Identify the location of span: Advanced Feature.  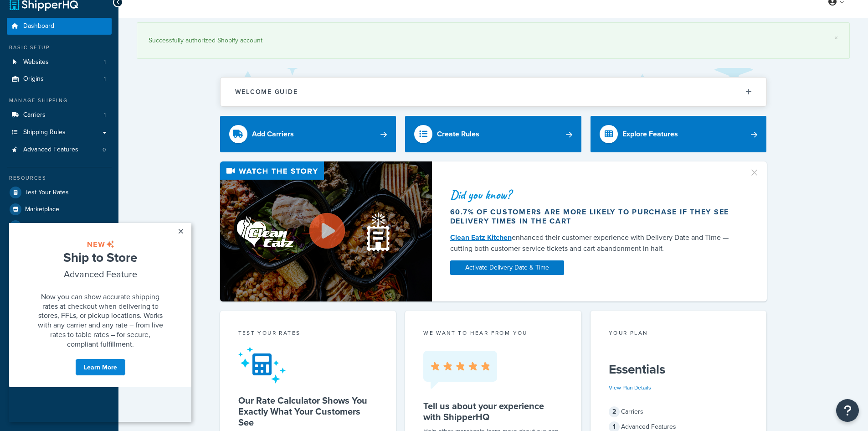
(91, 51).